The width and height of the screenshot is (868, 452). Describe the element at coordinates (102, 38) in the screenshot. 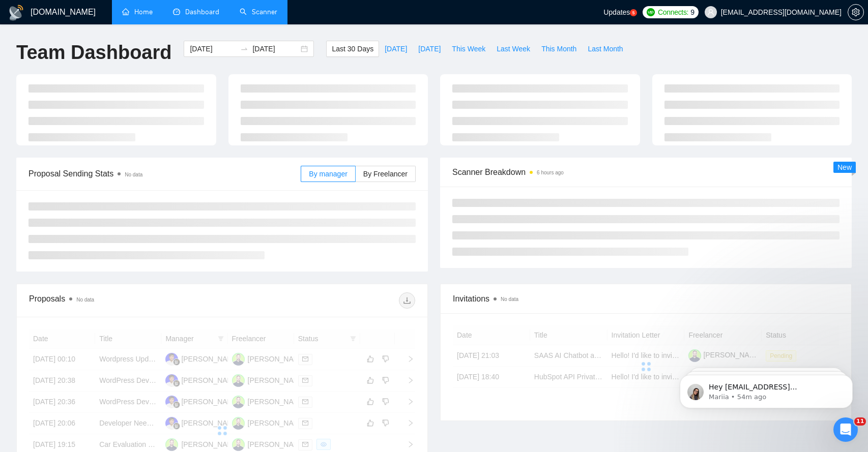

I see `div: message notification from Mariia, 54m ago. Hey info@ditinustechnology.com, Looks like your Upwork...` at that location.